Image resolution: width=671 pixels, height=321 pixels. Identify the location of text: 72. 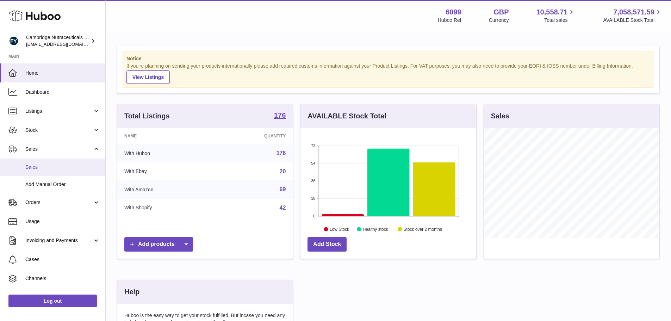
(314, 146).